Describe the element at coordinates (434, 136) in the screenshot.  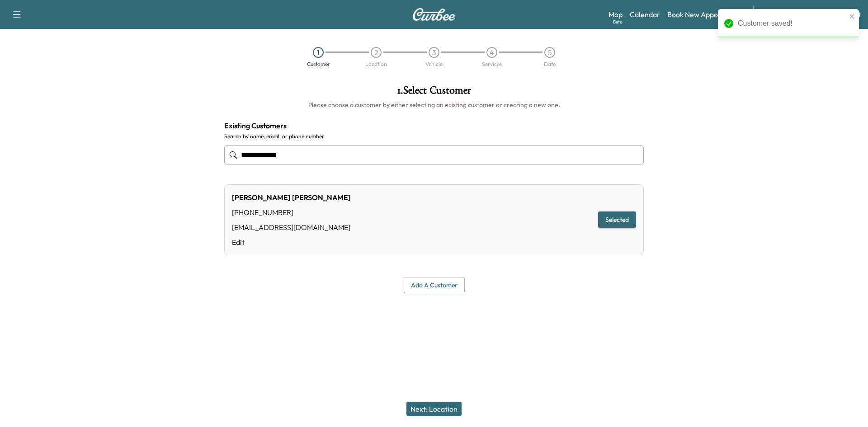
I see `label: Search by name, email, or phone number` at that location.